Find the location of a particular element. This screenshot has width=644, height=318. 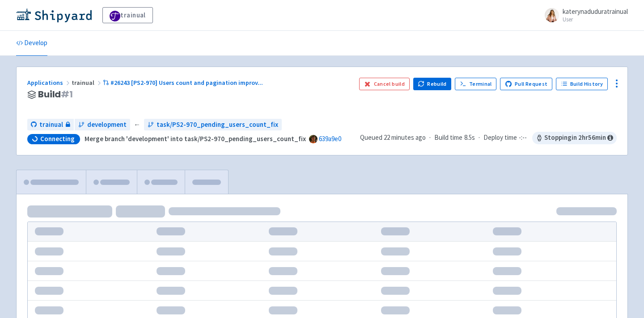

span: Connecting is located at coordinates (57, 139).